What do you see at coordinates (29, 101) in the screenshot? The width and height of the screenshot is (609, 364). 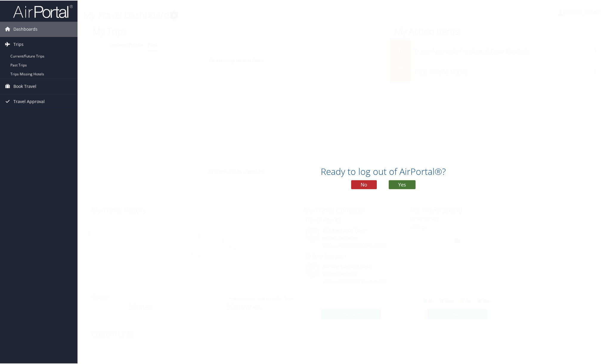 I see `span: Travel Approval` at bounding box center [29, 101].